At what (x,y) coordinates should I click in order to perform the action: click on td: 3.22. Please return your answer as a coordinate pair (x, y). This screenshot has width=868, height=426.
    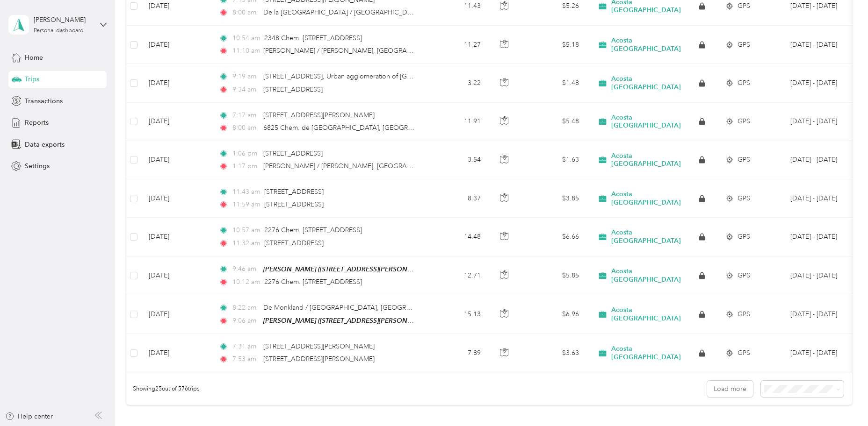
    Looking at the image, I should click on (457, 83).